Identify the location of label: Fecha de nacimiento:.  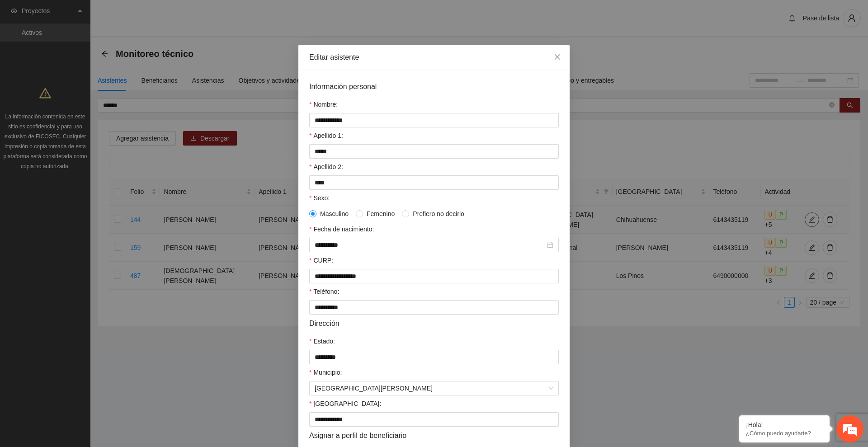
(341, 229).